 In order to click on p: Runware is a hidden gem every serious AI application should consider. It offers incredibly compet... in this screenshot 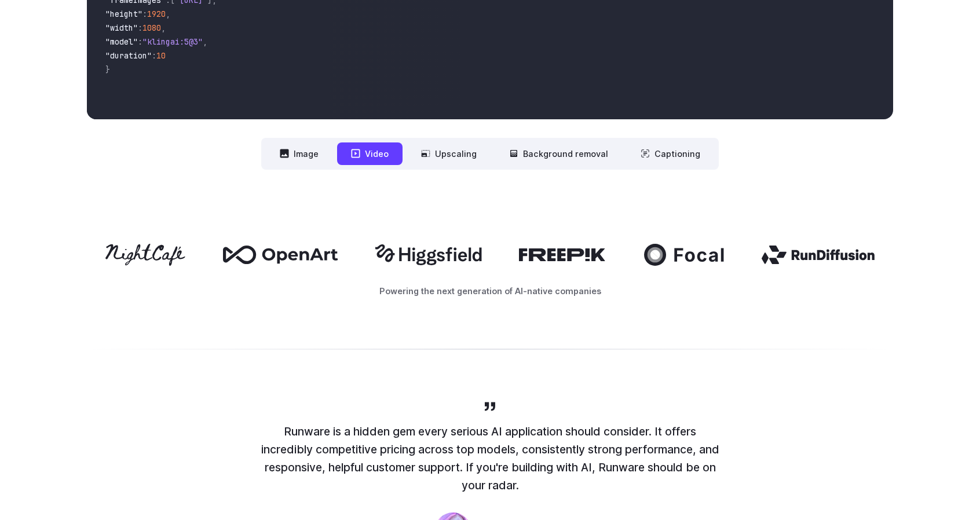, I will do `click(490, 457)`.